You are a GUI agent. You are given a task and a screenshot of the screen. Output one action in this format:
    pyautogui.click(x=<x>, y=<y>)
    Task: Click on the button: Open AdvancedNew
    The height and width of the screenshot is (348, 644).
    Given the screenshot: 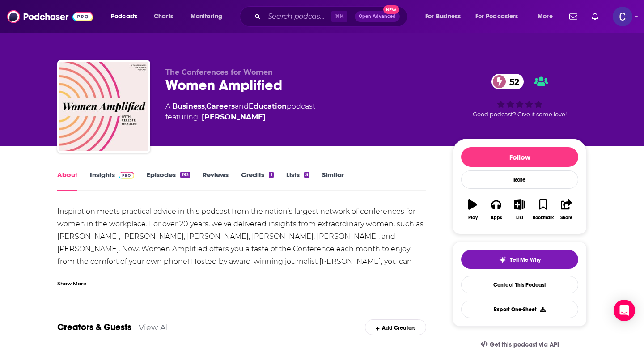 What is the action you would take?
    pyautogui.click(x=377, y=17)
    